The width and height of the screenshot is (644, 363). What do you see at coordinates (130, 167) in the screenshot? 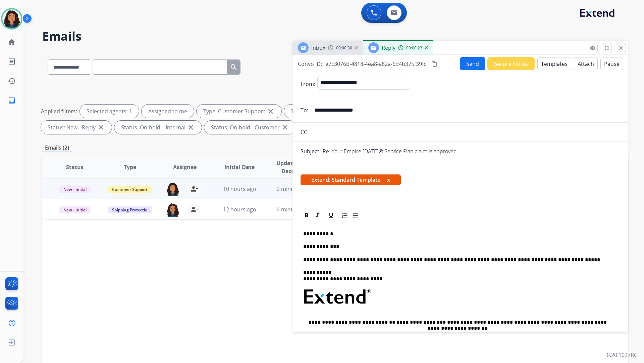
I see `span: Type` at bounding box center [130, 167].